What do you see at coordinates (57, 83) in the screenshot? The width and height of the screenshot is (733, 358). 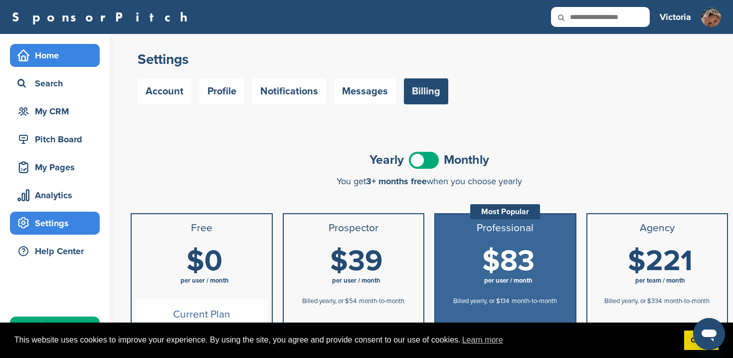 I see `div: Search` at bounding box center [57, 83].